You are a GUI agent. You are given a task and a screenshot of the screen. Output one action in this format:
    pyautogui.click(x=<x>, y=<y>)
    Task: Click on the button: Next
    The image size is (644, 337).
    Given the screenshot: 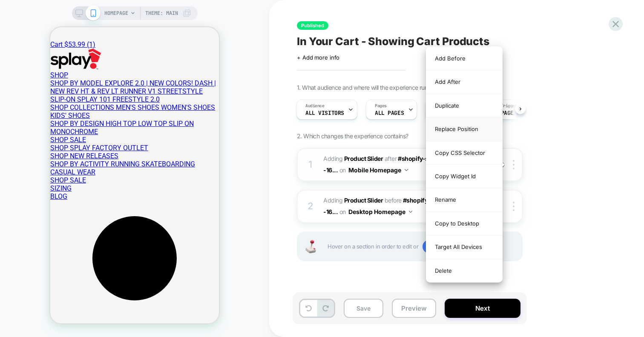 What is the action you would take?
    pyautogui.click(x=483, y=308)
    